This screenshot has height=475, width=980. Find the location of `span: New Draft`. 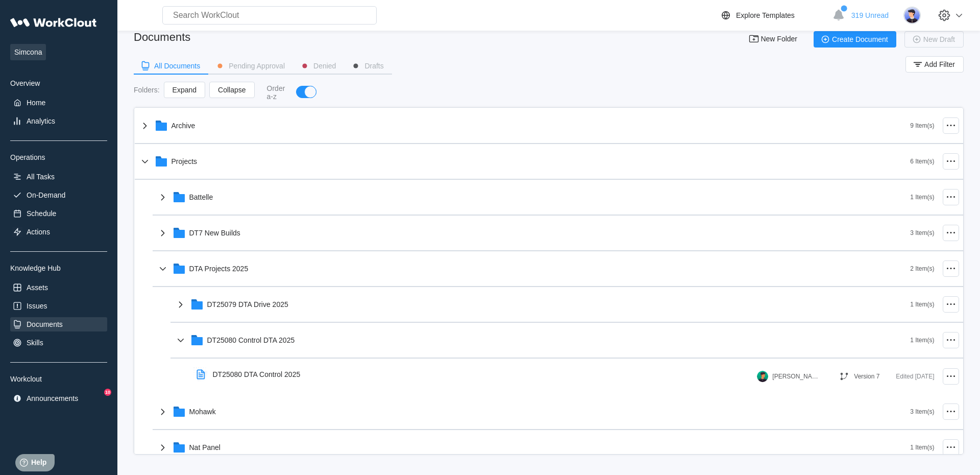

span: New Draft is located at coordinates (939, 40).